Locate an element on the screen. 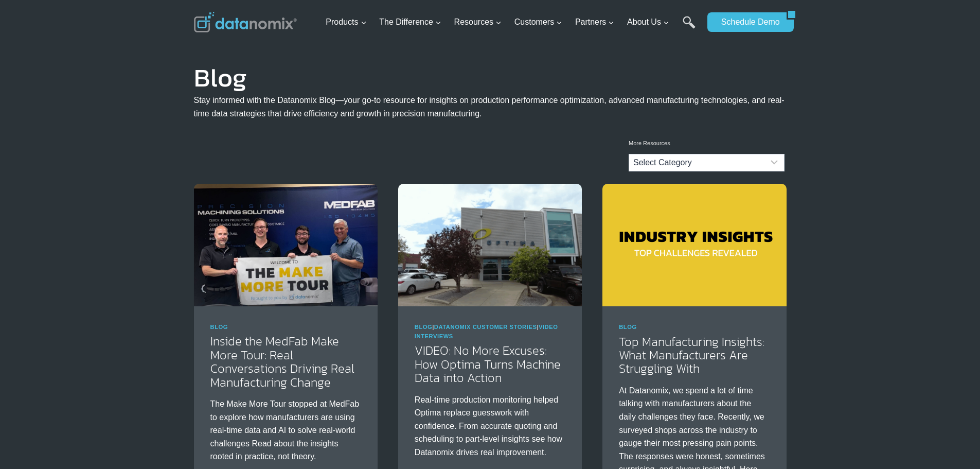  p: More Resources is located at coordinates (706, 144).